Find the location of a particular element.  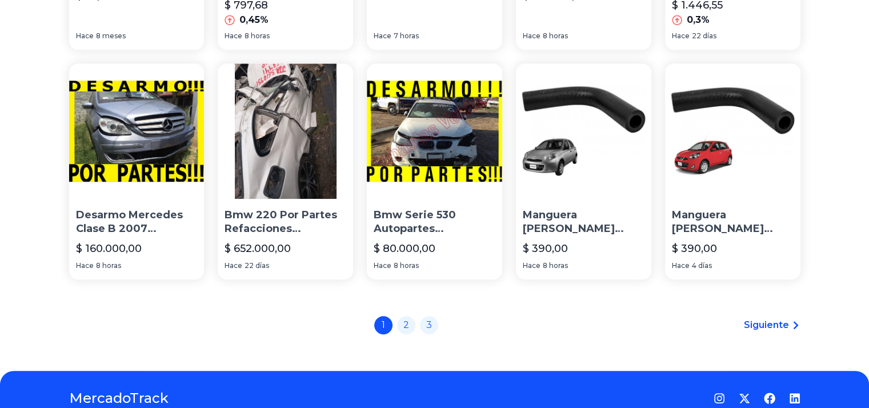

a: Desarmo Mercedes Clase B 2007 Autopartes Volvo Bmw PorscheDesarmo Mercedes Clase B 2007 Autoparte... is located at coordinates (137, 171).